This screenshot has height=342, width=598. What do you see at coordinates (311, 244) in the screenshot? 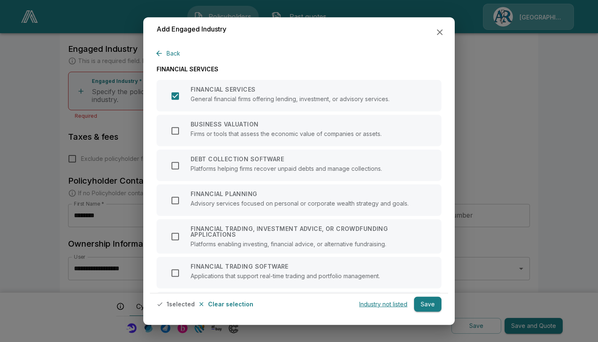
I see `p: Platforms enabling investing, financial advice, or alternative fundraising.` at bounding box center [311, 244].